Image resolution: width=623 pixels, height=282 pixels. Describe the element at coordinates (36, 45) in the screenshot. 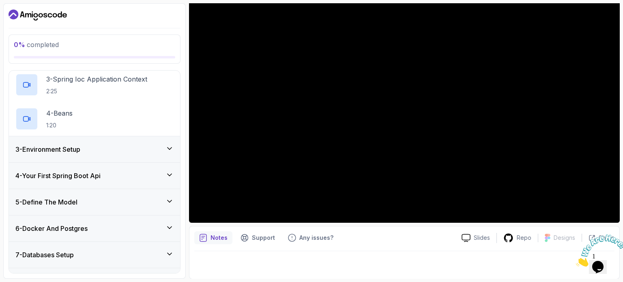

I see `span: completed` at that location.